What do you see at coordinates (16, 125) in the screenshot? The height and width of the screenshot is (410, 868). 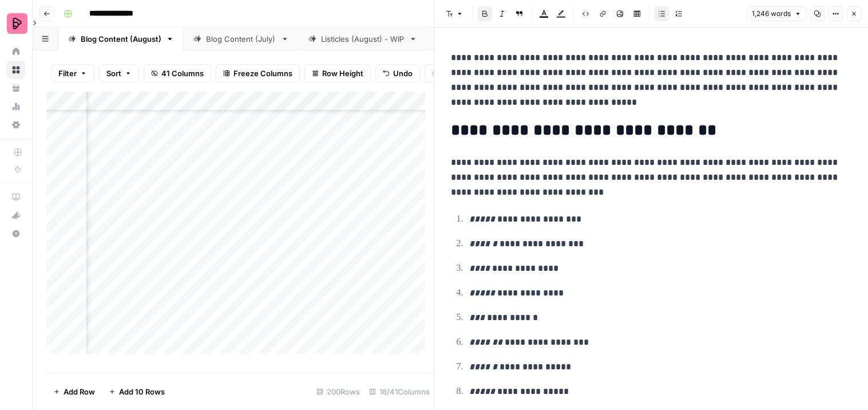 I see `a: Settings` at bounding box center [16, 125].